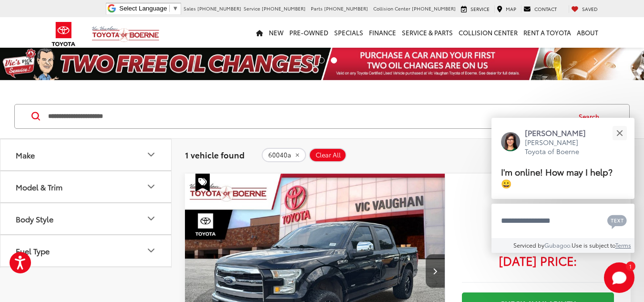 This screenshot has height=302, width=644. Describe the element at coordinates (328, 155) in the screenshot. I see `span: Clear All` at that location.